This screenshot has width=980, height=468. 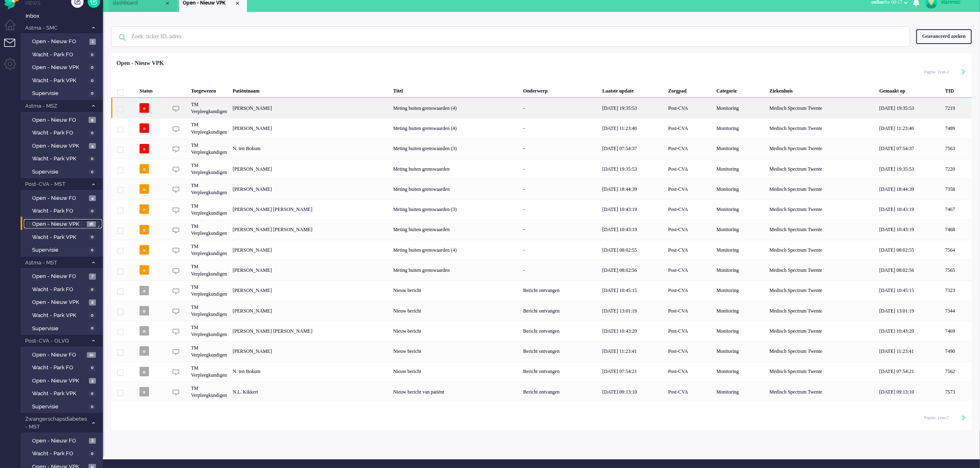 I want to click on span: Wacht - Park FO, so click(x=59, y=289).